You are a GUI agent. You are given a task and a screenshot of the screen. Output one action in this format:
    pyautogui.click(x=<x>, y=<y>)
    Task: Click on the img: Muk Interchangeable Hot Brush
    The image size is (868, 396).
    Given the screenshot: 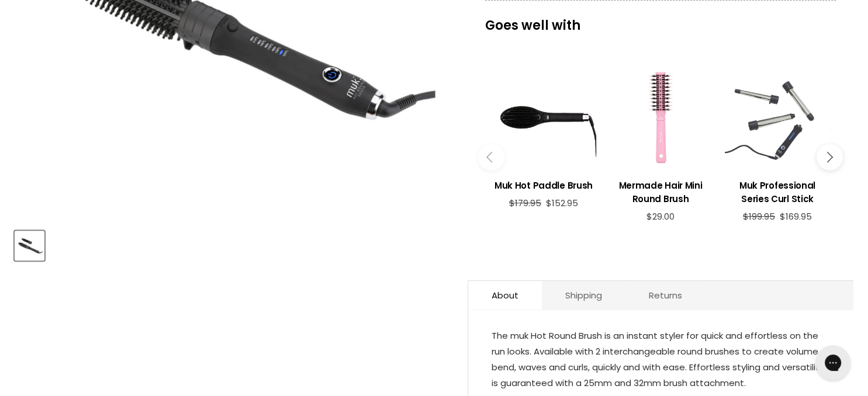 What is the action you would take?
    pyautogui.click(x=29, y=245)
    